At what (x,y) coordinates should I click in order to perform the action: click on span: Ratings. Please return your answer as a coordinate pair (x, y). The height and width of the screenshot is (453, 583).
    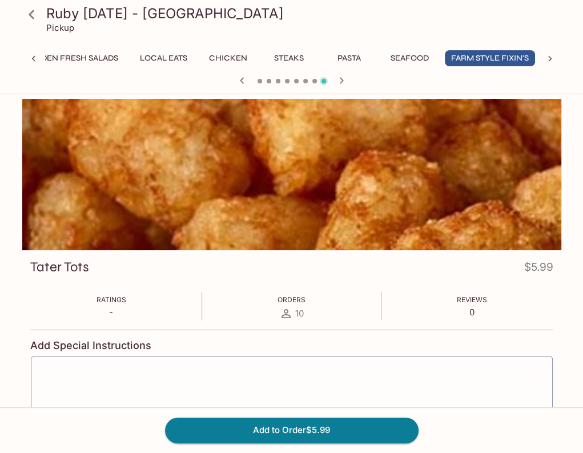
    Looking at the image, I should click on (111, 299).